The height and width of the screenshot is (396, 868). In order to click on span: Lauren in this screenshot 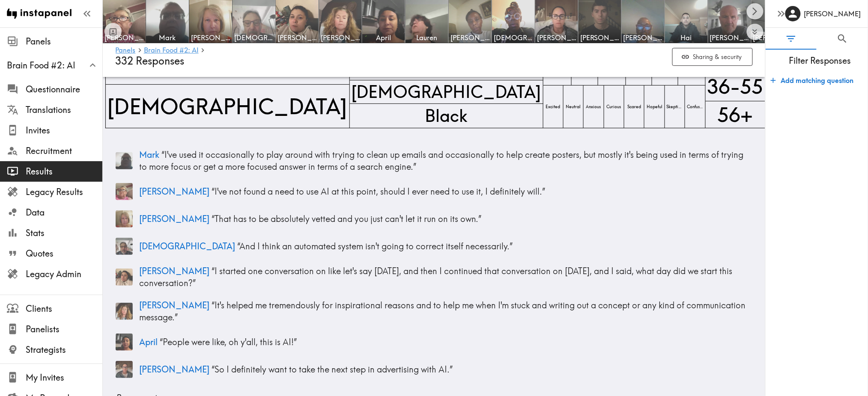, I will do `click(427, 38)`.